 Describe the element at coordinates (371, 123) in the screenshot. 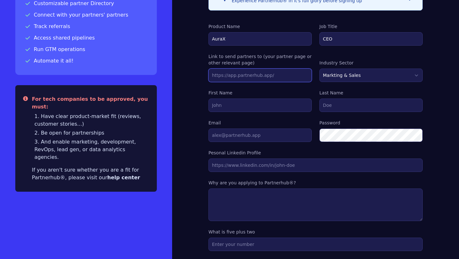

I see `label: Password` at that location.